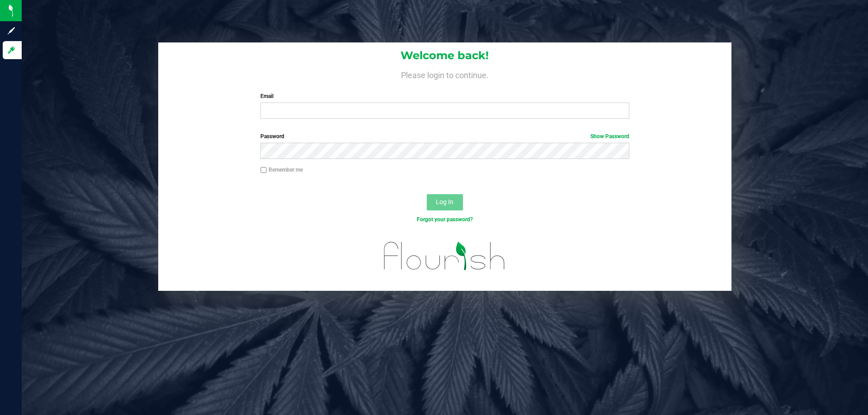 Image resolution: width=868 pixels, height=415 pixels. I want to click on span: Password, so click(272, 137).